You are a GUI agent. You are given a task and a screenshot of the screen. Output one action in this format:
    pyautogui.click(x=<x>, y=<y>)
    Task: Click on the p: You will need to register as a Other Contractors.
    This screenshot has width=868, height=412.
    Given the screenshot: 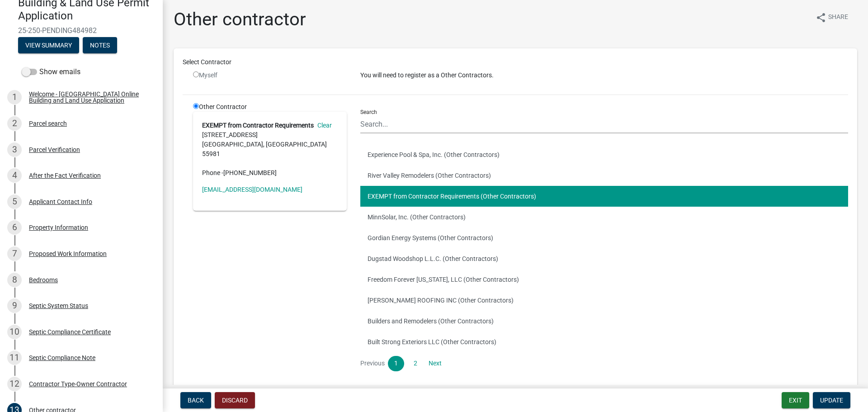 What is the action you would take?
    pyautogui.click(x=604, y=75)
    